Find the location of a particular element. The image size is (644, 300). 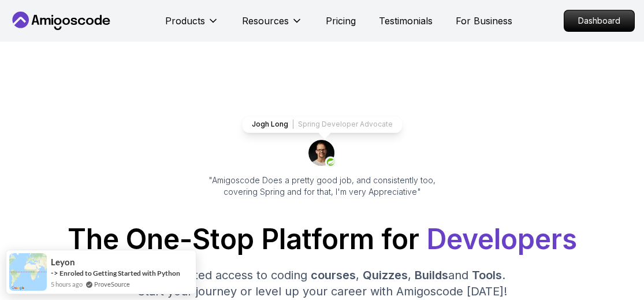

p: Get unlimited access to coding , , and . Start your journey or level up your career with Amigosco... is located at coordinates (323, 283).